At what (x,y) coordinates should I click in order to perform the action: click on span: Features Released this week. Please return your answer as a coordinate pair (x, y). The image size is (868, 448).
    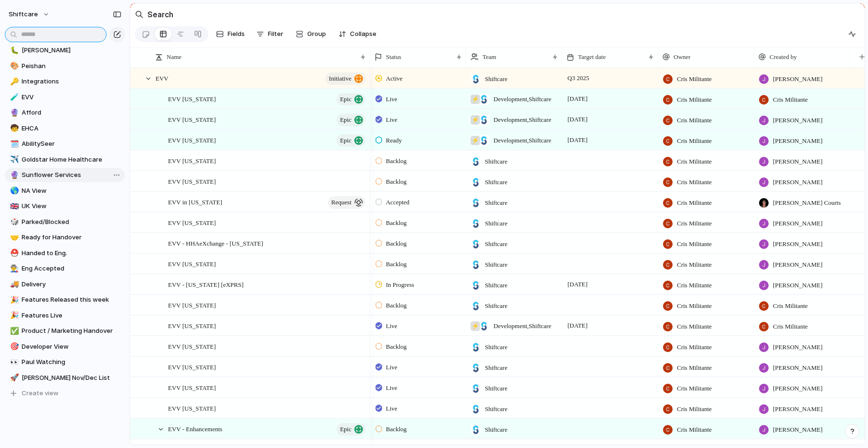
    Looking at the image, I should click on (71, 300).